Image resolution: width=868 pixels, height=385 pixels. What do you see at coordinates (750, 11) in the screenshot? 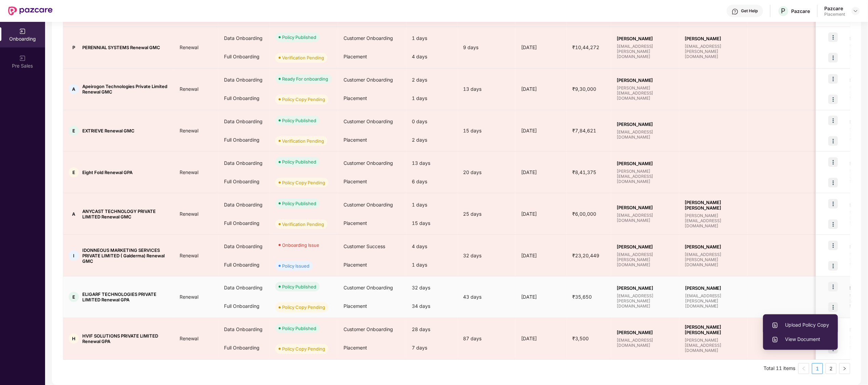
I see `div: Get Help` at bounding box center [750, 11].